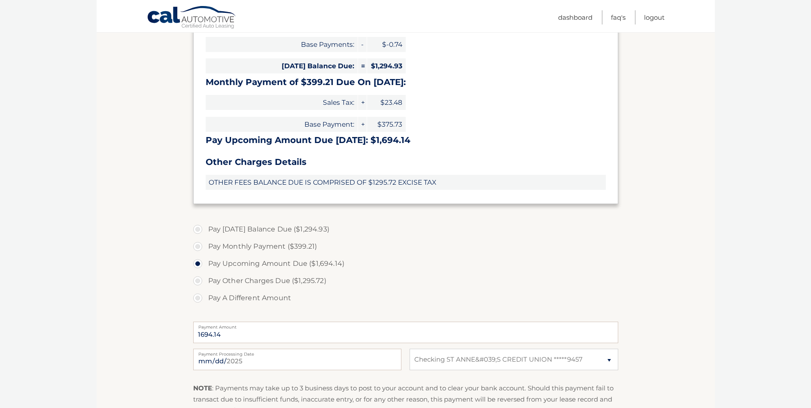 This screenshot has height=408, width=811. Describe the element at coordinates (297, 352) in the screenshot. I see `label: Payment Processing Date` at that location.